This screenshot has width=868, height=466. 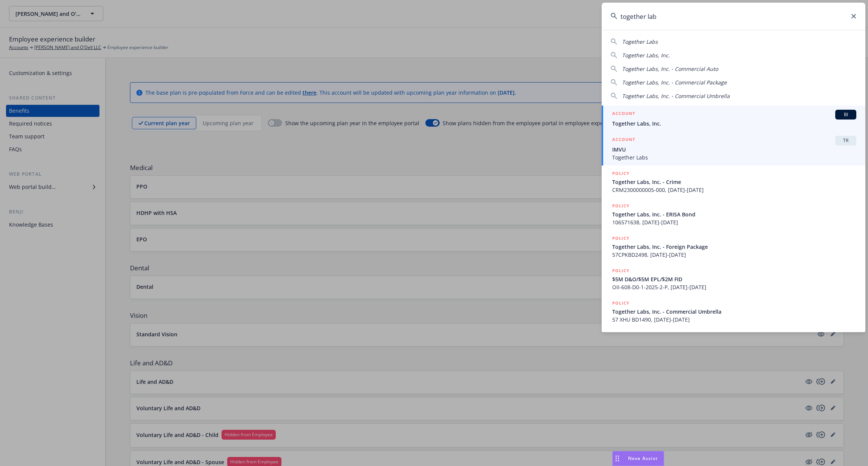 What do you see at coordinates (846, 141) in the screenshot?
I see `span: TR` at bounding box center [846, 141].